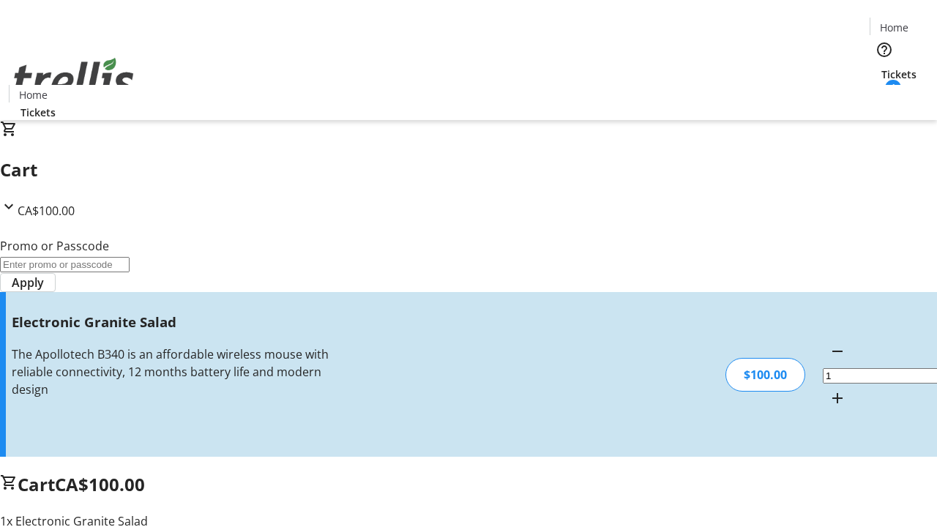 The image size is (937, 527). Describe the element at coordinates (28, 283) in the screenshot. I see `span: Apply` at that location.